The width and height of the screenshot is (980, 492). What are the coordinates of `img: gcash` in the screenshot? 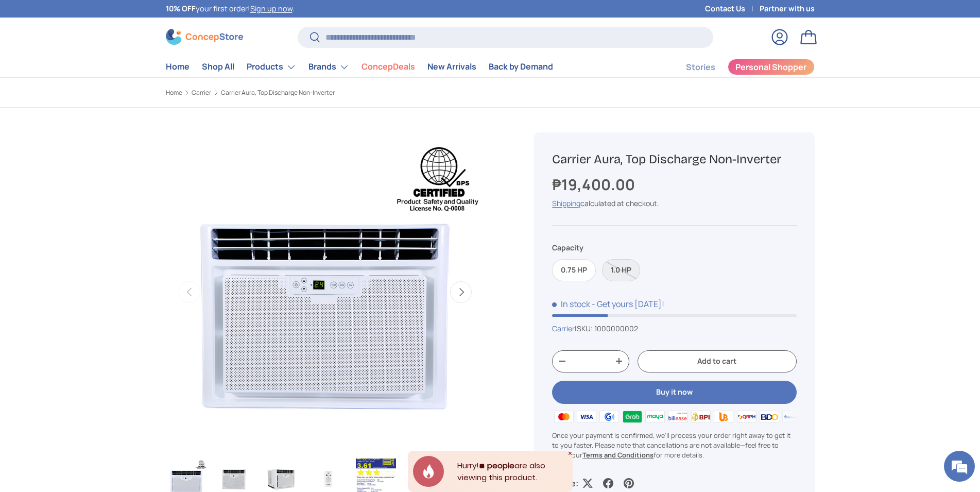 It's located at (609, 417).